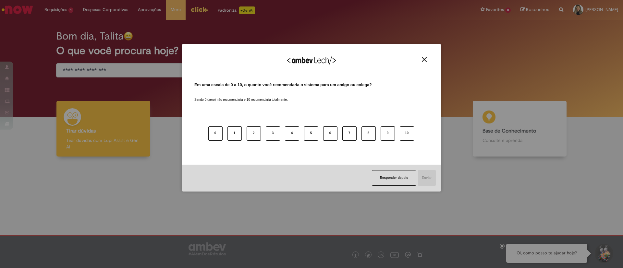 The image size is (623, 268). I want to click on button: 7, so click(350, 134).